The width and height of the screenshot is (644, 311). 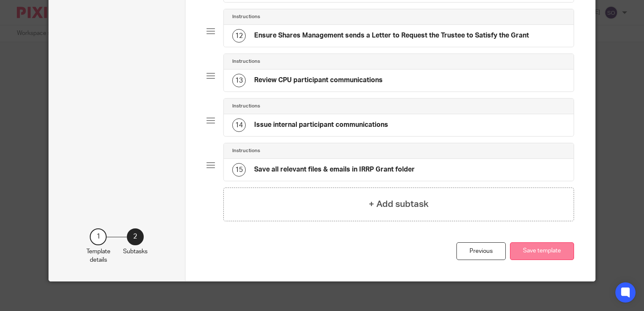 What do you see at coordinates (391, 35) in the screenshot?
I see `h4: Ensure Shares Management sends a Letter to Request the Trustee to Satisfy the Grant` at bounding box center [391, 35].